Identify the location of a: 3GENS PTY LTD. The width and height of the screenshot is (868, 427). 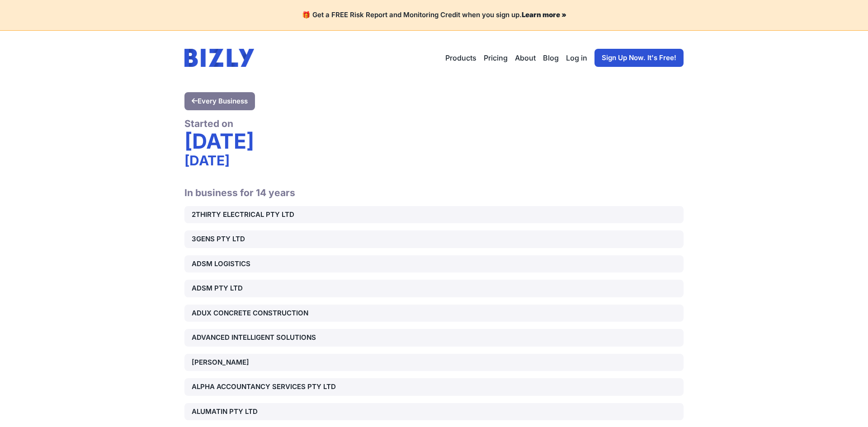
(434, 239).